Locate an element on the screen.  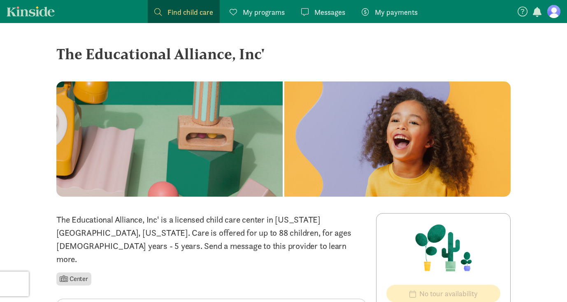
span: Find child care is located at coordinates (190, 12).